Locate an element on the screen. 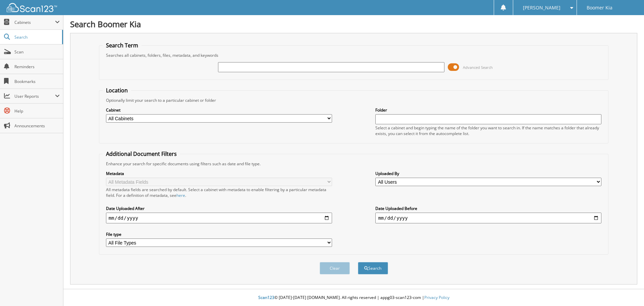 This screenshot has height=306, width=644. a: here is located at coordinates (181, 195).